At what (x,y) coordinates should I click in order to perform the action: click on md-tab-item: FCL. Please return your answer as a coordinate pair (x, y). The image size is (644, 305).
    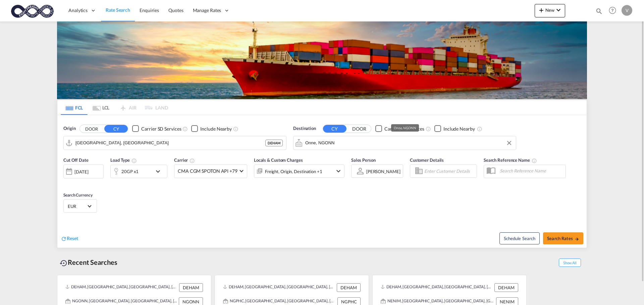
    Looking at the image, I should click on (74, 107).